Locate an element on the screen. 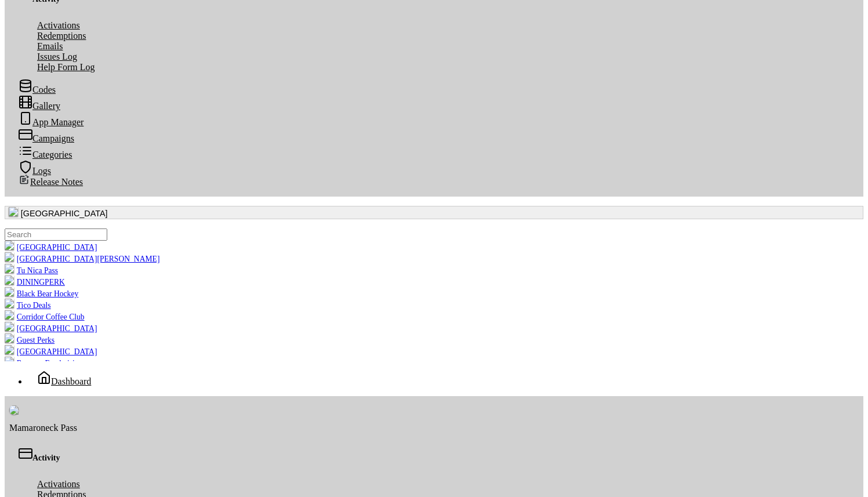 Image resolution: width=868 pixels, height=497 pixels. img: 47e4GQXcRwEyAopLUql7uJl1j56dh6AIYZC79JbN.png is located at coordinates (9, 268).